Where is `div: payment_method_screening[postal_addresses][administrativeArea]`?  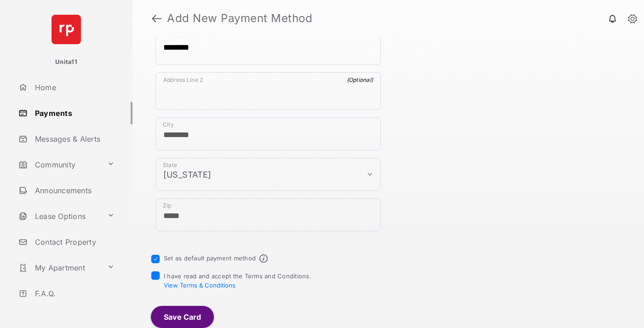
div: payment_method_screening[postal_addresses][administrativeArea] is located at coordinates (268, 174).